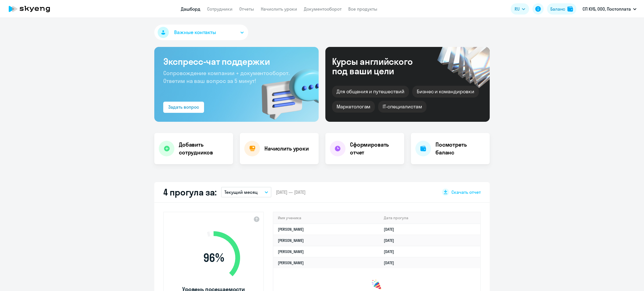 The image size is (644, 291). What do you see at coordinates (562, 9) in the screenshot?
I see `a: Балансbalance` at bounding box center [562, 9].